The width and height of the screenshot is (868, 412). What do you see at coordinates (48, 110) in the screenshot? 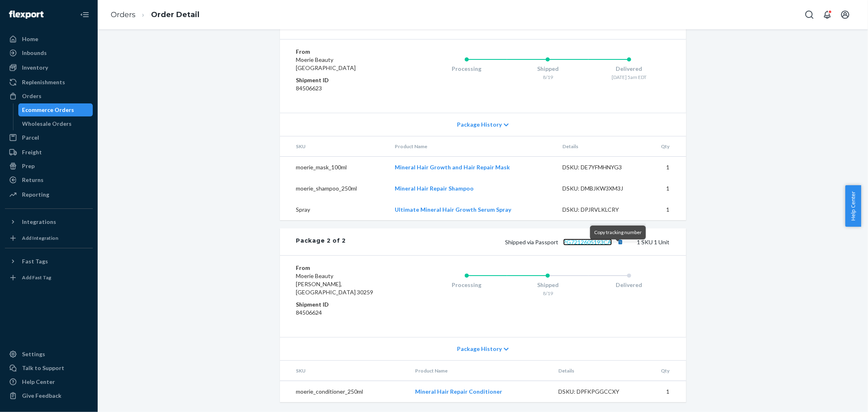
I see `div: Ecommerce Orders` at bounding box center [48, 110].